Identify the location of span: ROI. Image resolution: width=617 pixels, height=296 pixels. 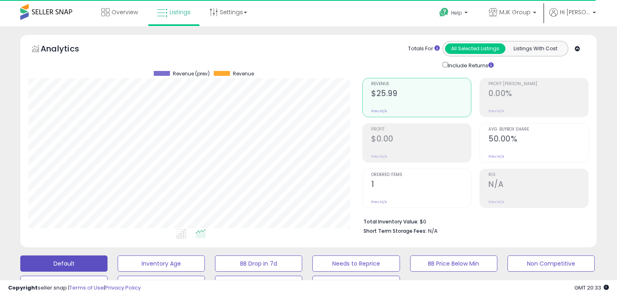
(538, 175).